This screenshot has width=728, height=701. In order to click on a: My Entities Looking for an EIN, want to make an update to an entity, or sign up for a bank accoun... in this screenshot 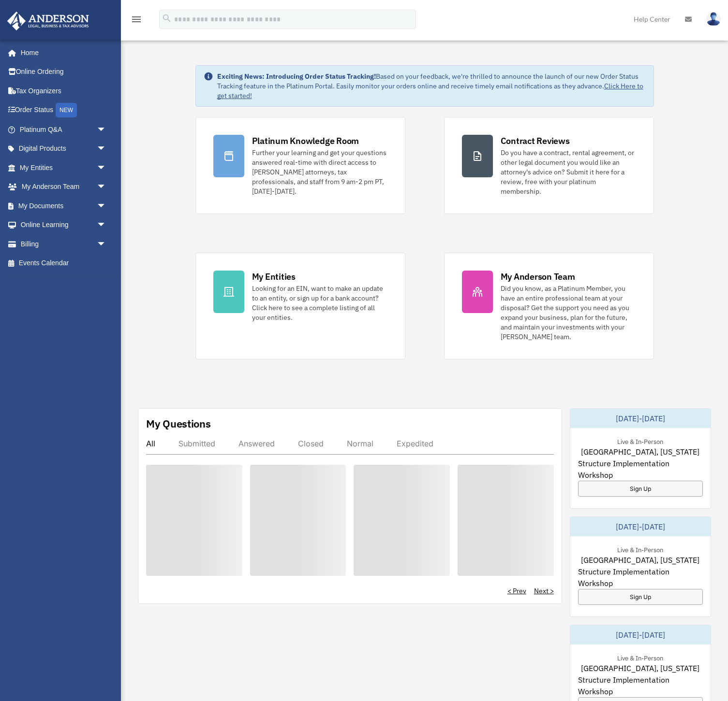, I will do `click(300, 306)`.